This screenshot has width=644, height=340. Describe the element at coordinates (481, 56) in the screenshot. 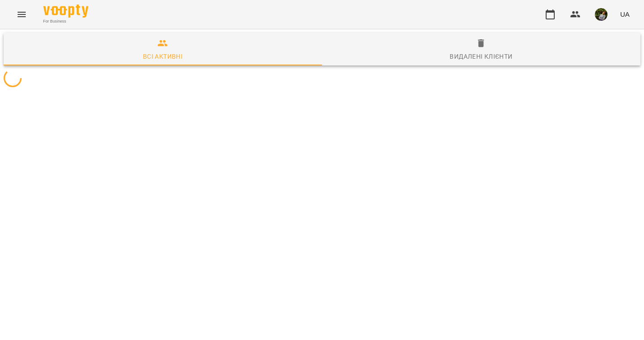

I see `div: Видалені клієнти` at that location.